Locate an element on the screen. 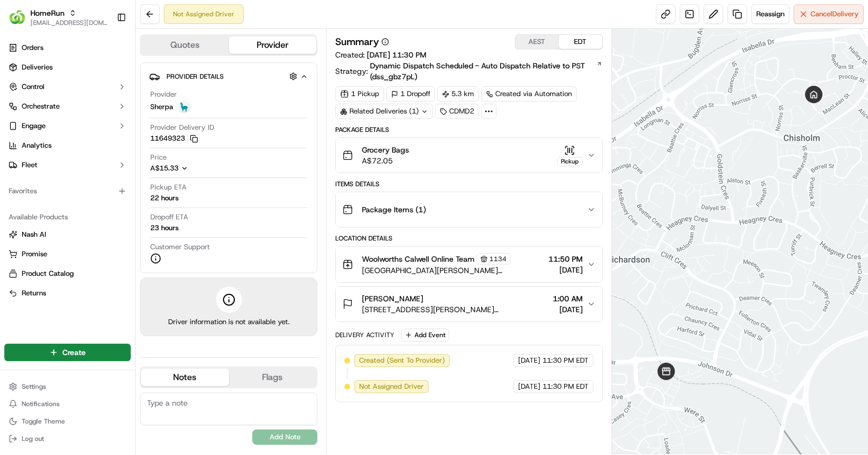 Image resolution: width=868 pixels, height=455 pixels. a: Powered byPylon is located at coordinates (104, 187).